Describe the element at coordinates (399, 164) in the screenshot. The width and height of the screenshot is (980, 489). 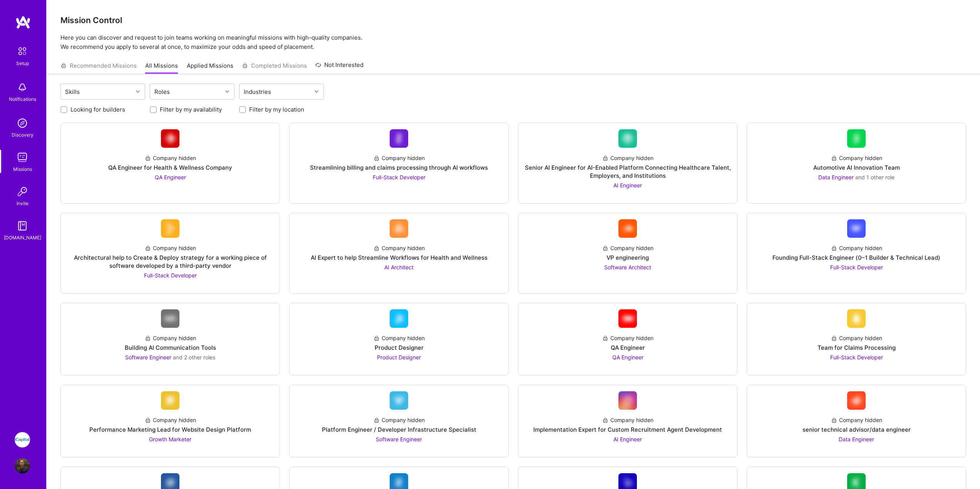
I see `a: Company LogoCompany hiddenStreamlining billing and claims processing through AI workflowsFull-Sta...` at that location.